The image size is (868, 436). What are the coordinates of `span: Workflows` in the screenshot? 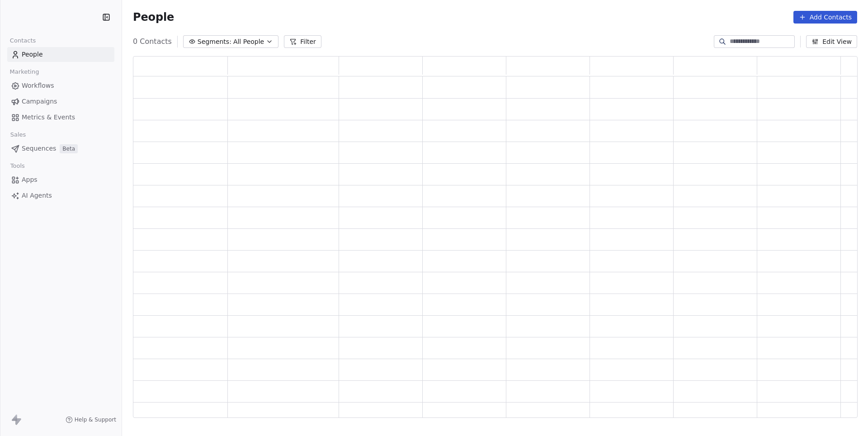 It's located at (38, 85).